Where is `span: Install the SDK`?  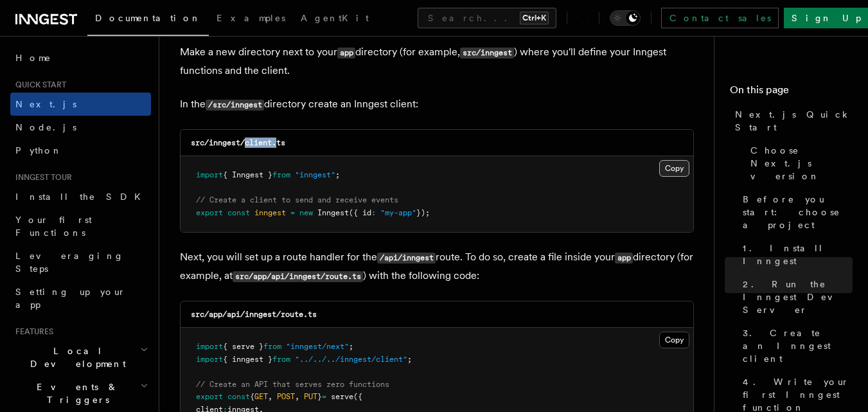
span: Install the SDK is located at coordinates (82, 197).